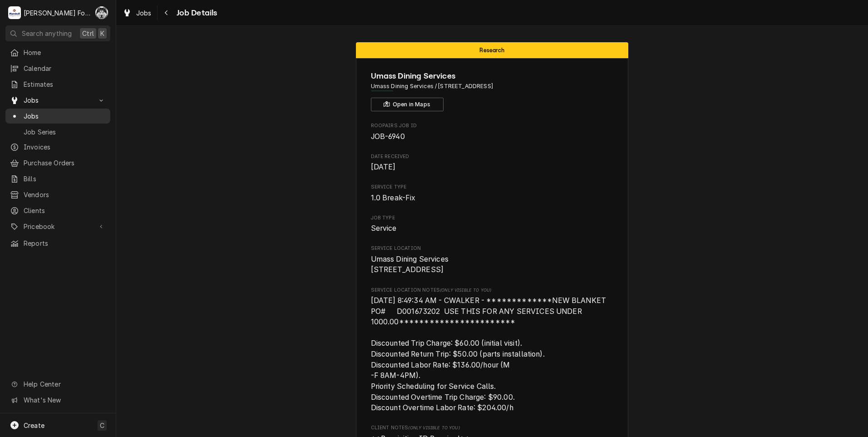  Describe the element at coordinates (492, 162) in the screenshot. I see `div: Date Received` at that location.